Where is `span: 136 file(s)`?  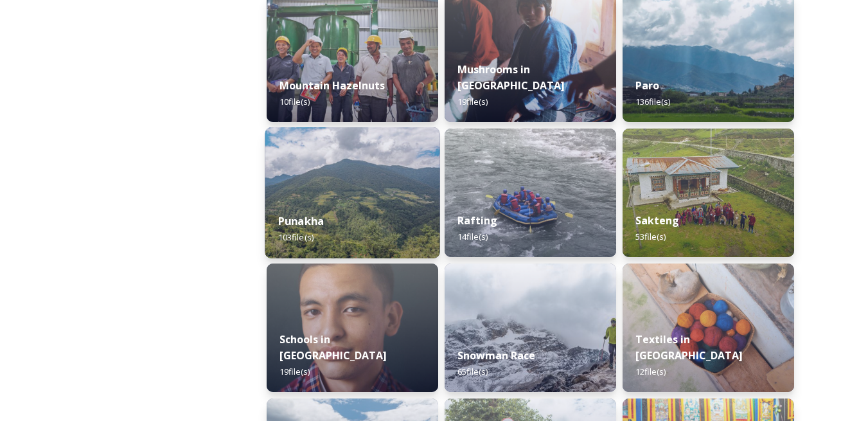 span: 136 file(s) is located at coordinates (653, 102).